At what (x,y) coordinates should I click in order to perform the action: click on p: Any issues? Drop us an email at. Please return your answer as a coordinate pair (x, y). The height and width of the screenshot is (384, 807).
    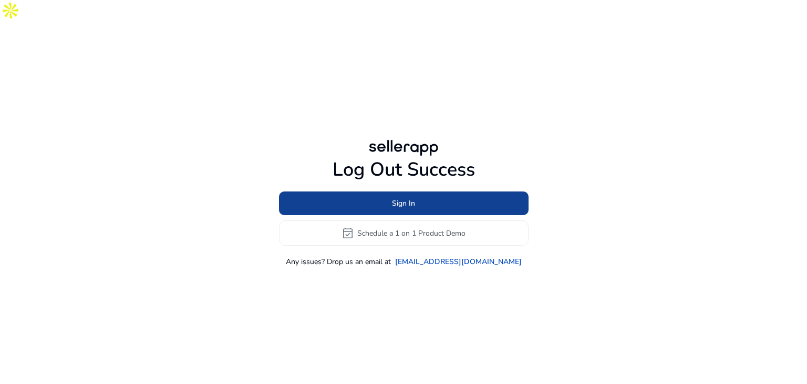
    Looking at the image, I should click on (338, 261).